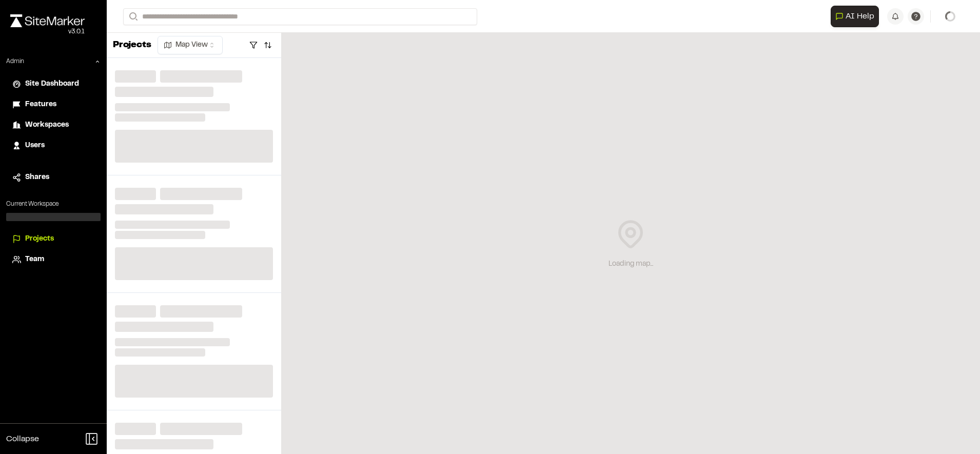  What do you see at coordinates (54, 84) in the screenshot?
I see `a: Site Dashboard` at bounding box center [54, 84].